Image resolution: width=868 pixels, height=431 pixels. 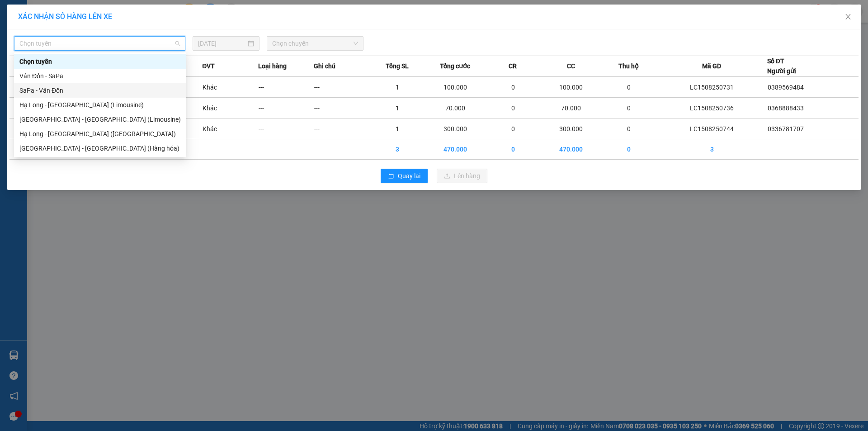 I want to click on strong: Công ty TNHH Phúc Xuyên, so click(x=47, y=14).